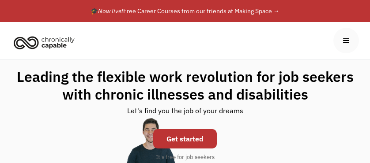 This screenshot has height=163, width=370. I want to click on a: Get started, so click(185, 139).